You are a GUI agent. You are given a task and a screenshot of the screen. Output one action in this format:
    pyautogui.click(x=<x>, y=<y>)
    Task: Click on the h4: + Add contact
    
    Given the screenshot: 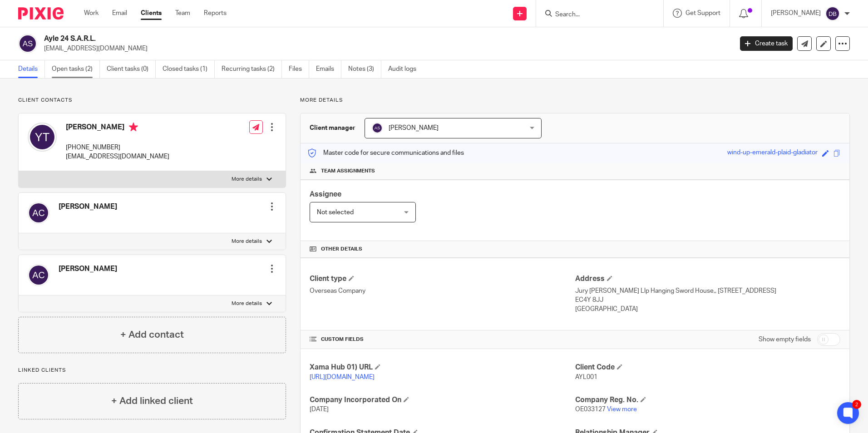 What is the action you would take?
    pyautogui.click(x=152, y=335)
    